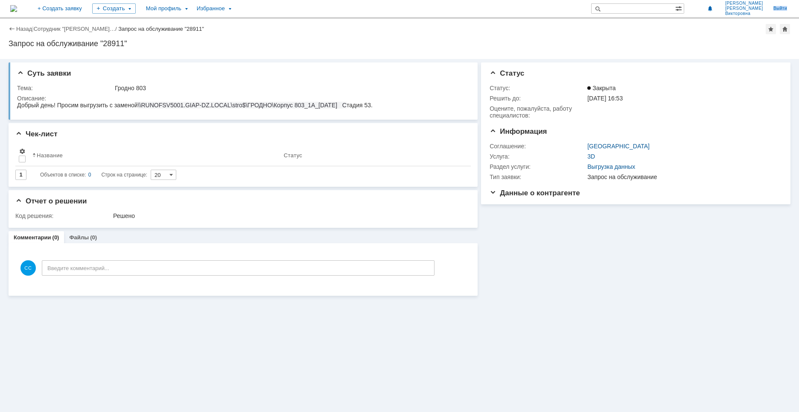  I want to click on a: Комментарии, so click(32, 237).